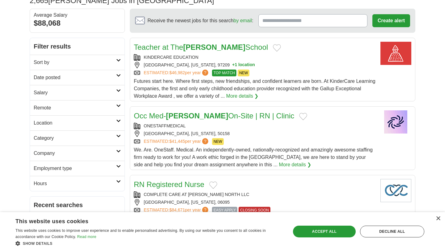 The height and width of the screenshot is (251, 445). I want to click on span: CLOSING SOON, so click(254, 210).